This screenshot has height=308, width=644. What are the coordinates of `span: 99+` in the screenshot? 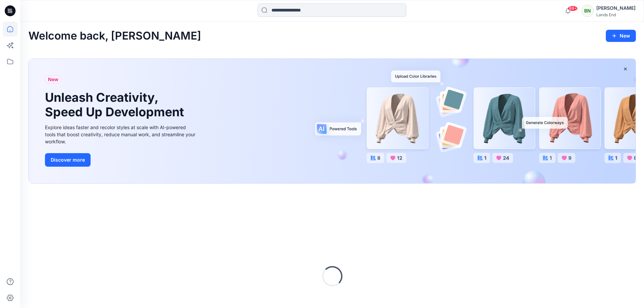 It's located at (573, 8).